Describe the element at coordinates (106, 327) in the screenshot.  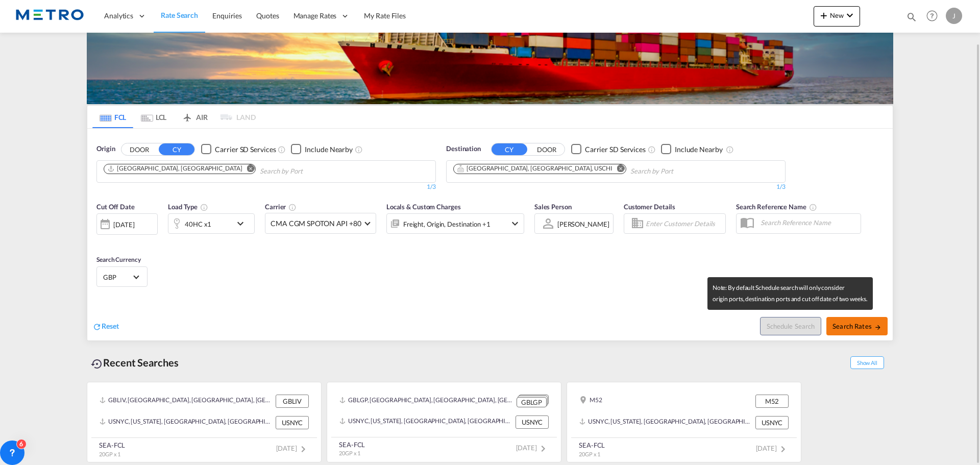
I see `div: icon-refreshReset` at that location.